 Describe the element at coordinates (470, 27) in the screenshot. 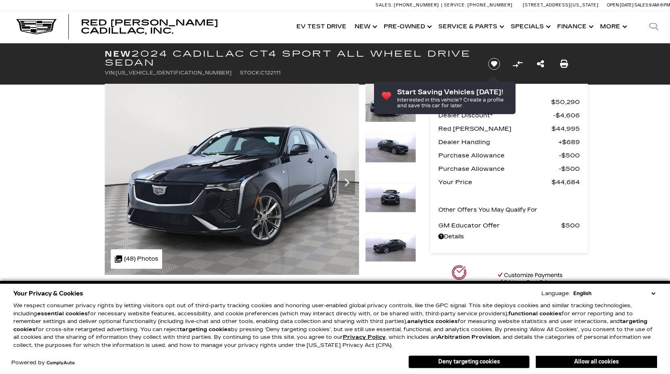

I see `a: Service & Parts` at that location.